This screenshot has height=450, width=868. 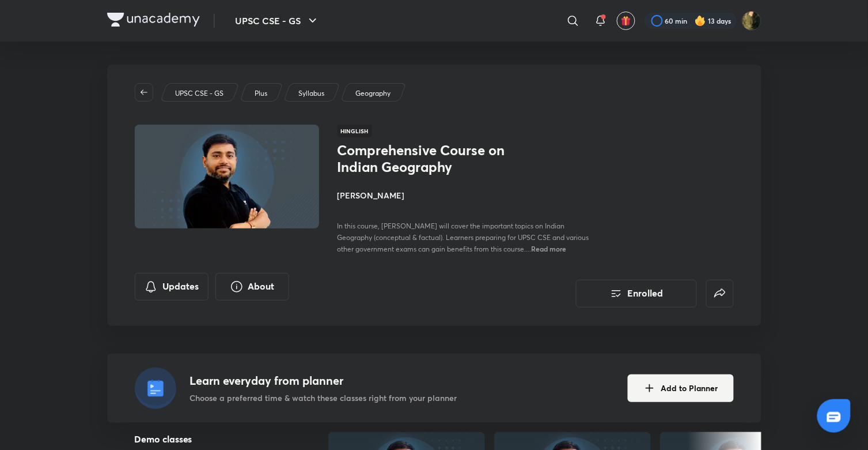 What do you see at coordinates (261, 94) in the screenshot?
I see `a: Plus` at bounding box center [261, 94].